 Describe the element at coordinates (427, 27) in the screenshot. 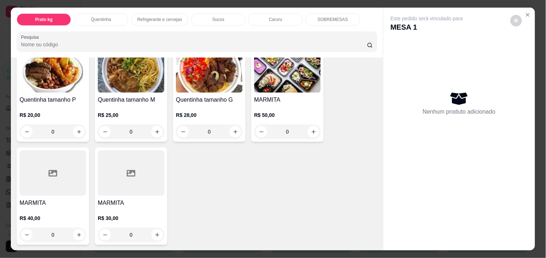

I see `p: MESA 1` at that location.